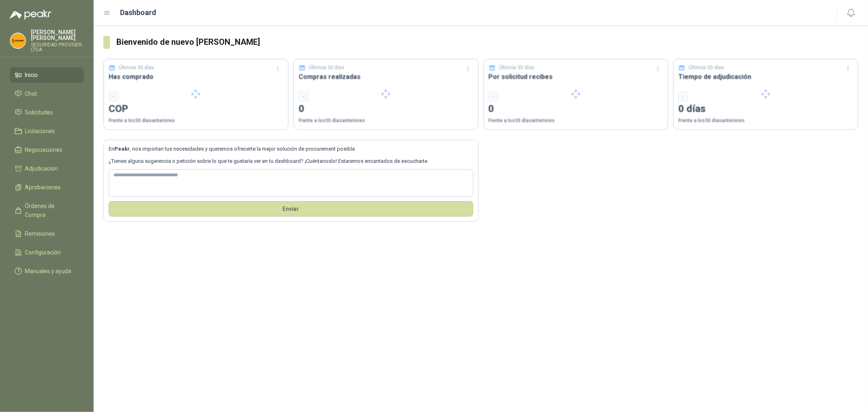 The height and width of the screenshot is (412, 868). Describe the element at coordinates (43, 187) in the screenshot. I see `span: Aprobaciones` at that location.